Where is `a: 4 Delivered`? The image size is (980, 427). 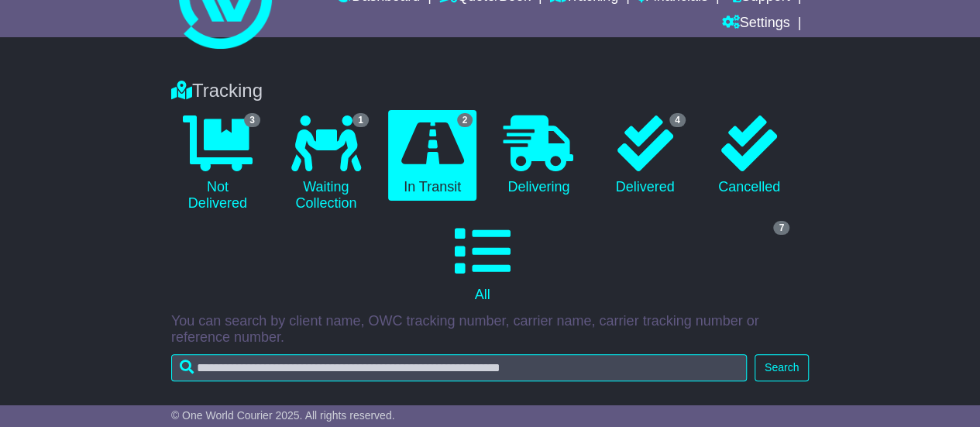 a: 4 Delivered is located at coordinates (645, 156).